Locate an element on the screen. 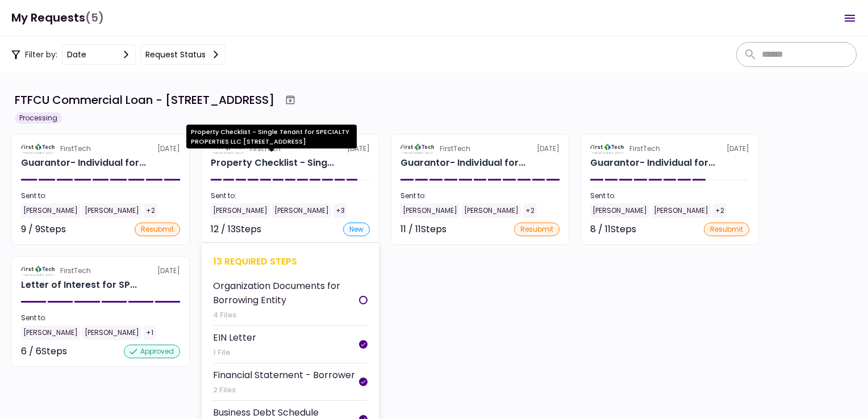 The width and height of the screenshot is (868, 419). div: 11 / 11 Steps is located at coordinates (423, 230).